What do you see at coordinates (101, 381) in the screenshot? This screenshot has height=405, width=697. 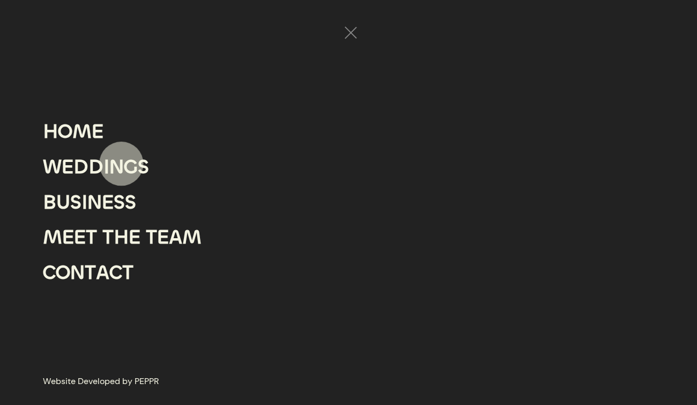 I see `a: Website Developed by PEPPR` at bounding box center [101, 381].